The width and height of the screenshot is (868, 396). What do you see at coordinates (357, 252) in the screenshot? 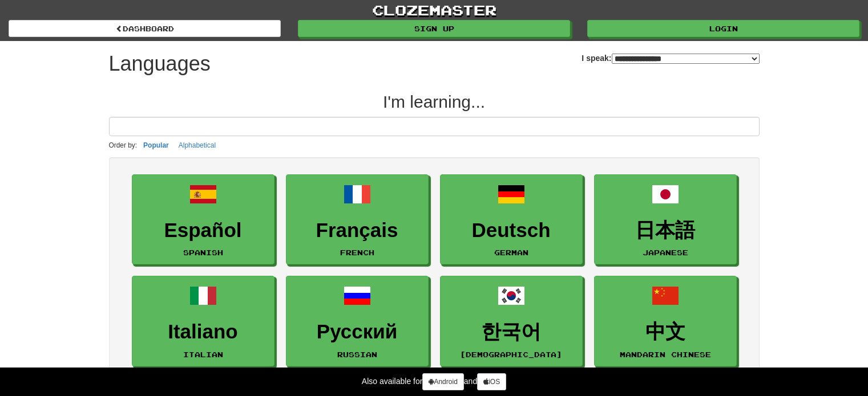
I see `small: French` at bounding box center [357, 252].